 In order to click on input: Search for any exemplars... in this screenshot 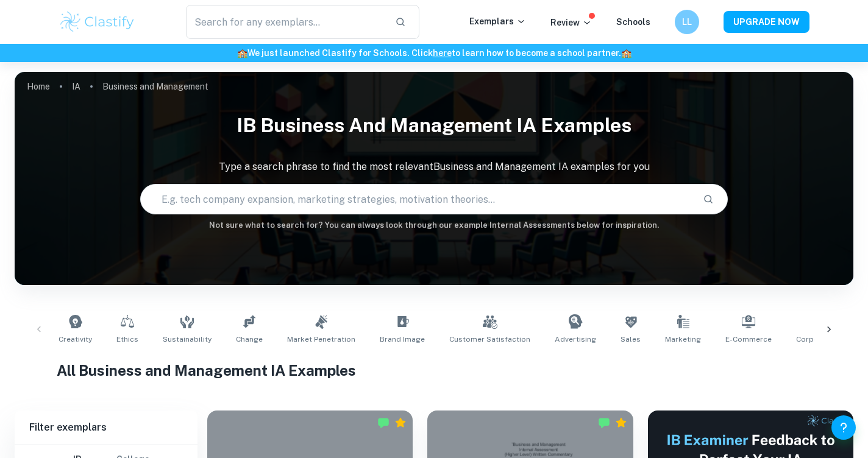, I will do `click(286, 22)`.